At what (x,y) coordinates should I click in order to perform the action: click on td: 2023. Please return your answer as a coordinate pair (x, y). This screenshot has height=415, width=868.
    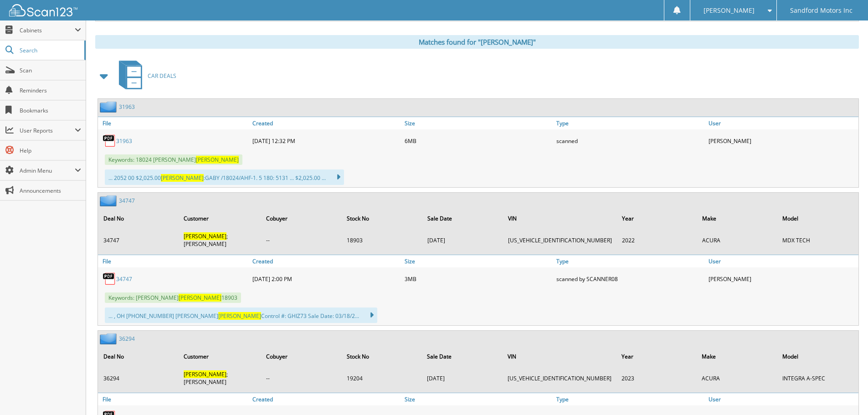
    Looking at the image, I should click on (656, 378).